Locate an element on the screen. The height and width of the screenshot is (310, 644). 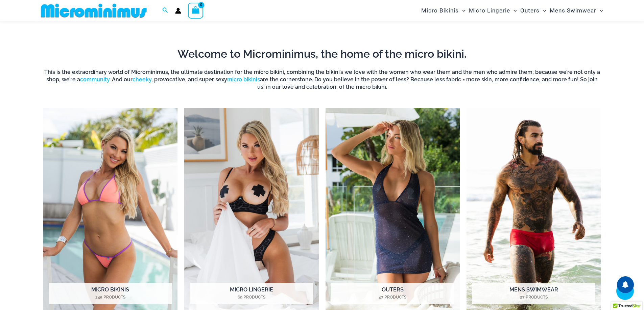
a: Mens SwimwearMenu ToggleMenu Toggle is located at coordinates (576, 11).